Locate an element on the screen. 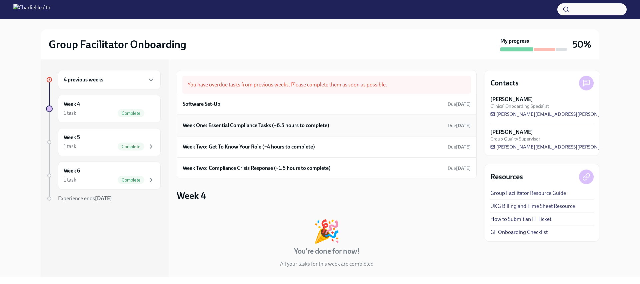 This screenshot has width=640, height=284. span: Clinical Onboarding Specialist is located at coordinates (520, 106).